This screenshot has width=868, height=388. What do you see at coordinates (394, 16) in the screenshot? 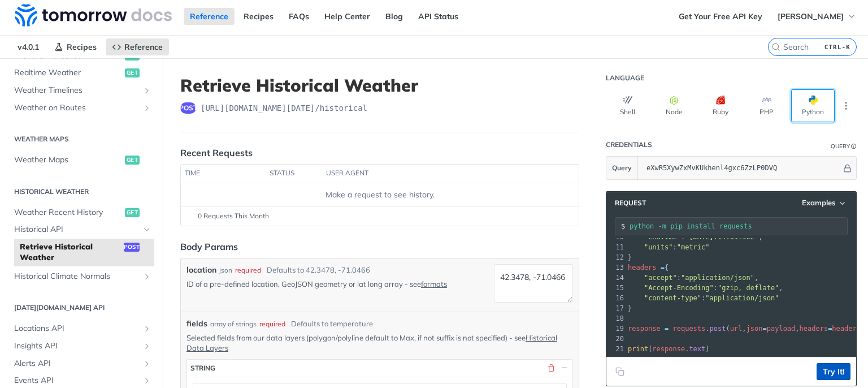
I see `a: Blog` at bounding box center [394, 16].